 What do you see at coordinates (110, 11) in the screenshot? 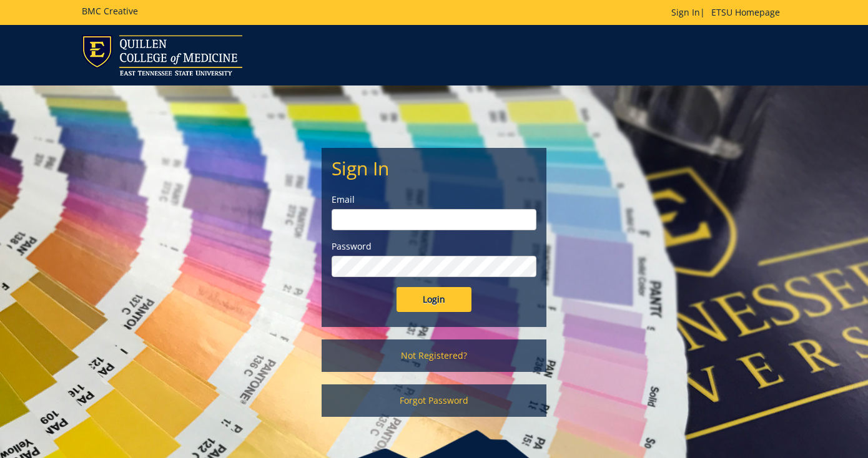
I see `h5: BMC Creative` at bounding box center [110, 11].